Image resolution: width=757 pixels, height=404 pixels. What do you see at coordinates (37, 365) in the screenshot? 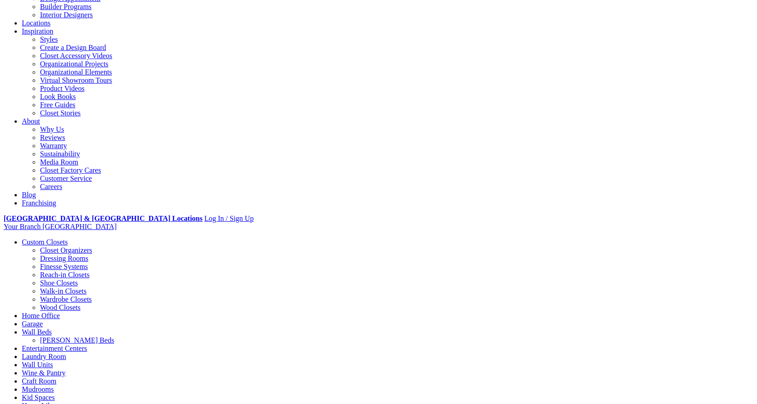
I see `a: Wall Units` at bounding box center [37, 365].